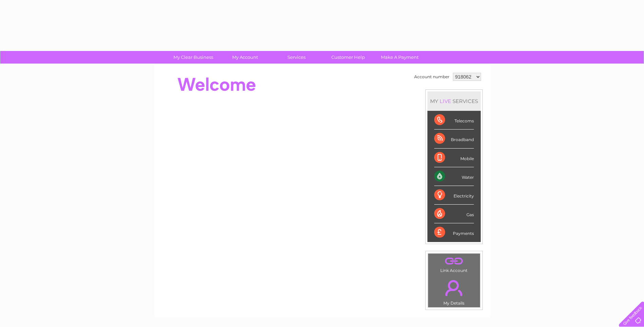 The image size is (644, 327). Describe the element at coordinates (193, 57) in the screenshot. I see `a: My Clear Business` at that location.